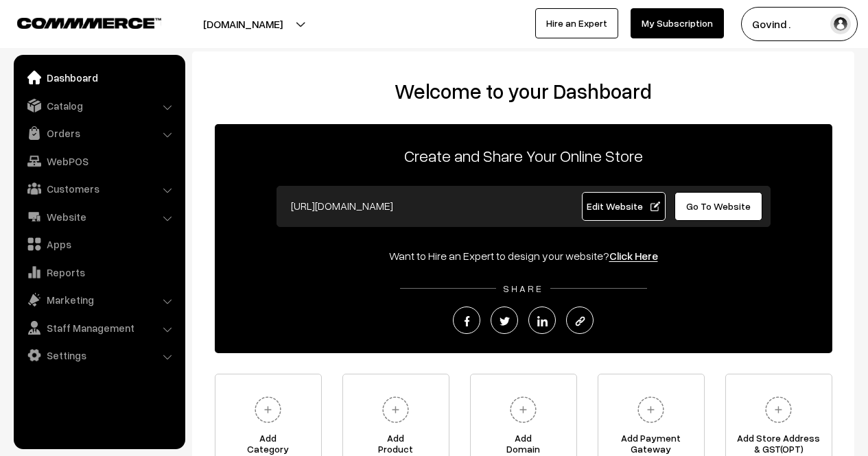 The width and height of the screenshot is (868, 456). I want to click on a: Orders, so click(99, 133).